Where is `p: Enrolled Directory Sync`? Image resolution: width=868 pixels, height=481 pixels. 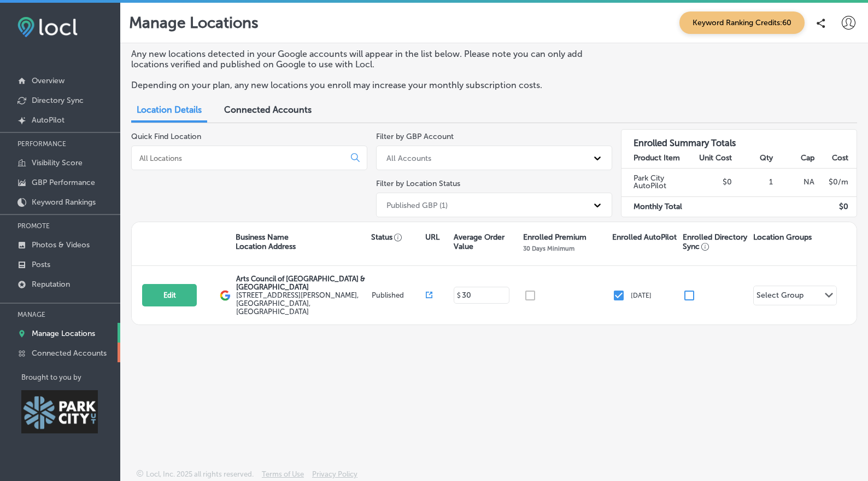
p: Enrolled Directory Sync is located at coordinates (715, 241).